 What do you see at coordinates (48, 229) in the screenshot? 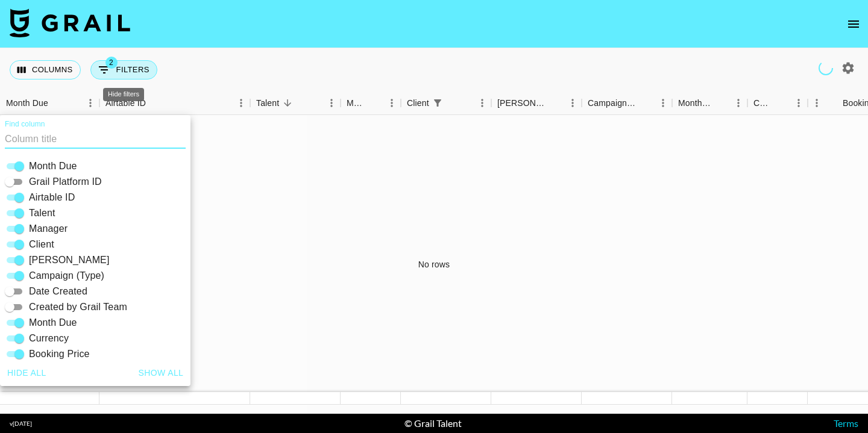
I see `span: Manager` at bounding box center [48, 229].